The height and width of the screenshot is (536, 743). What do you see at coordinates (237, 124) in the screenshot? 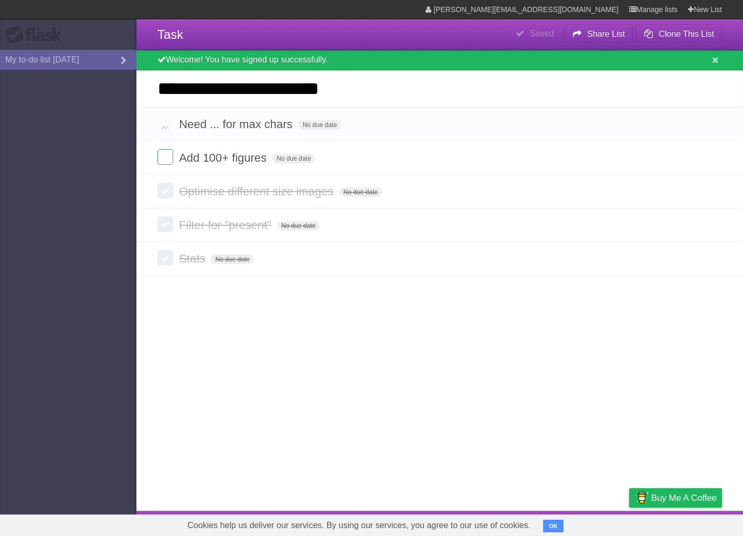
I see `span: Need ... for max chars` at bounding box center [237, 124].